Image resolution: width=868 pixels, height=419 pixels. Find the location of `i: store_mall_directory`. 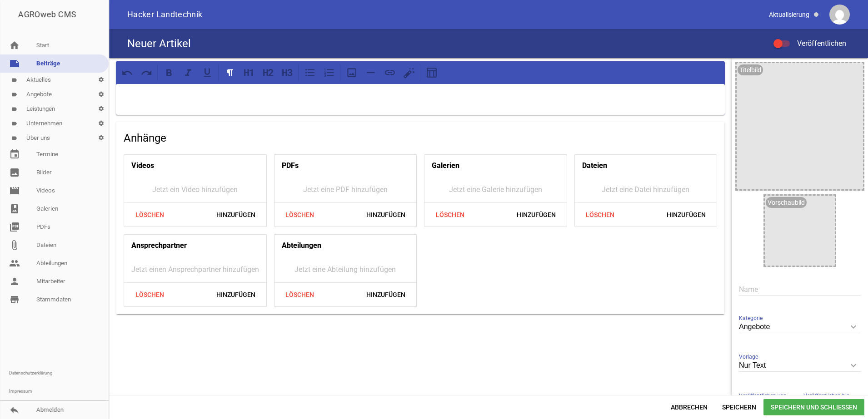

i: store_mall_directory is located at coordinates (14, 299).